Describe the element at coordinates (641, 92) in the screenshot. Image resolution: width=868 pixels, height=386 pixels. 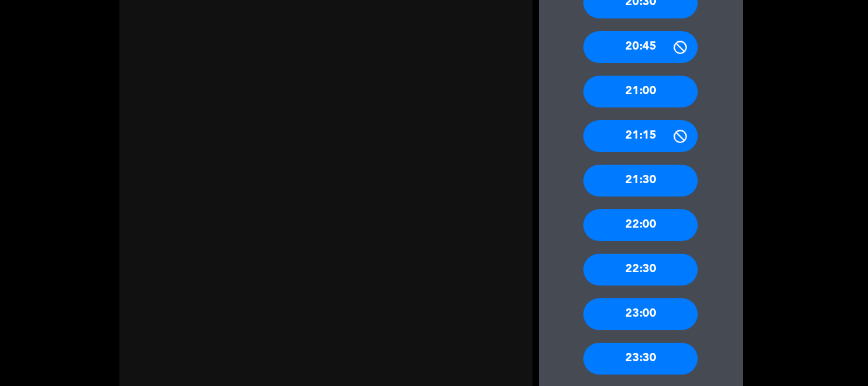
I see `div: 21:00` at that location.